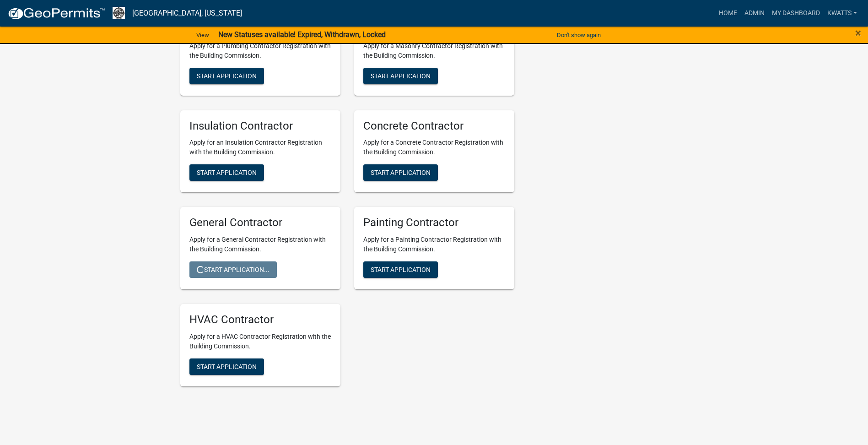 The height and width of the screenshot is (445, 868). I want to click on h5: General Contractor, so click(260, 222).